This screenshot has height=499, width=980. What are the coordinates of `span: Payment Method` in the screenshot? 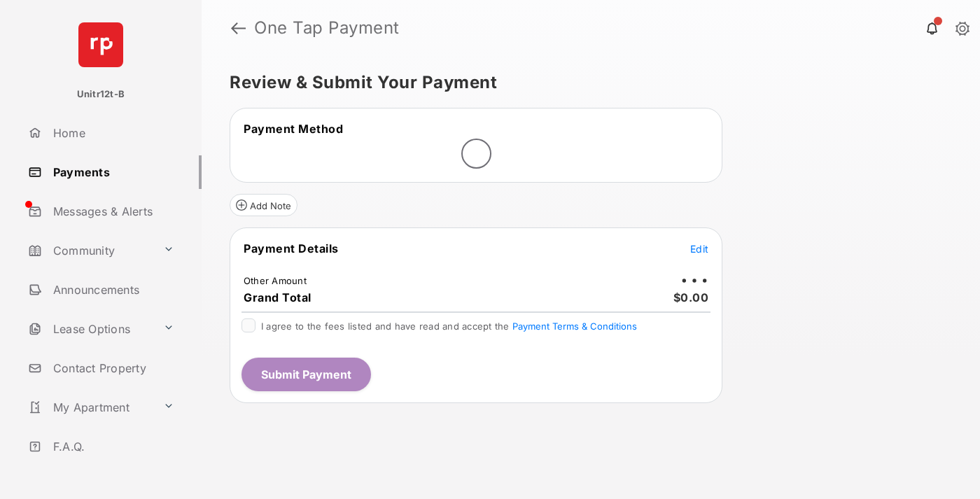 It's located at (293, 129).